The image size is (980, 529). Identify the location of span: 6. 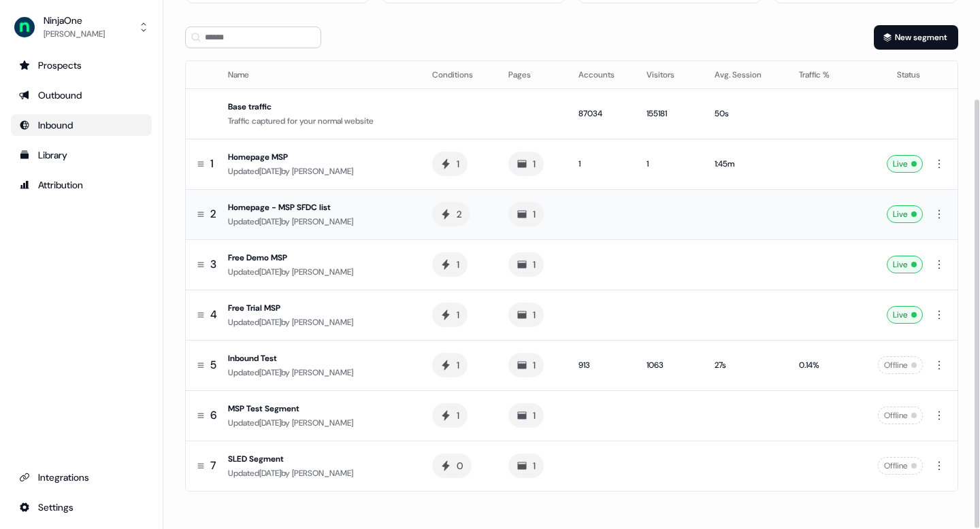
(213, 416).